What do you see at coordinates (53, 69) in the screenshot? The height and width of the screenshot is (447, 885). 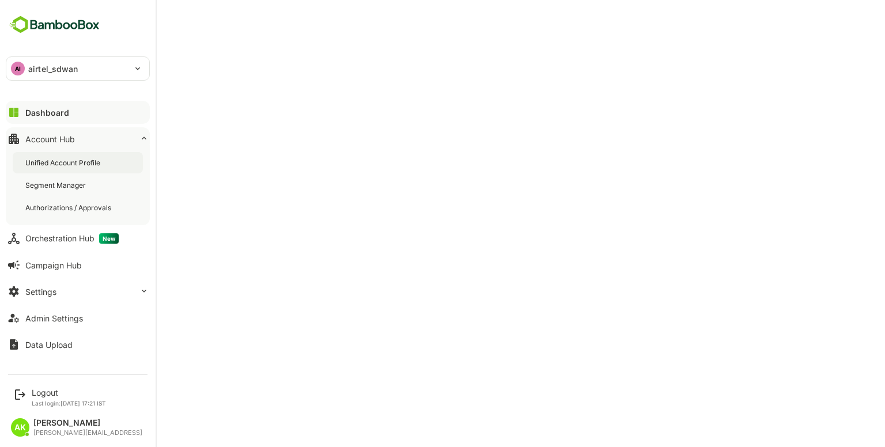 I see `p: airtel_sdwan` at bounding box center [53, 69].